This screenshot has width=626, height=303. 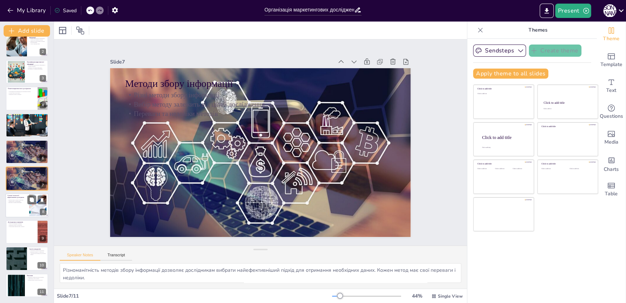 I want to click on p: Виявлення потреб та вподобань, so click(x=22, y=225).